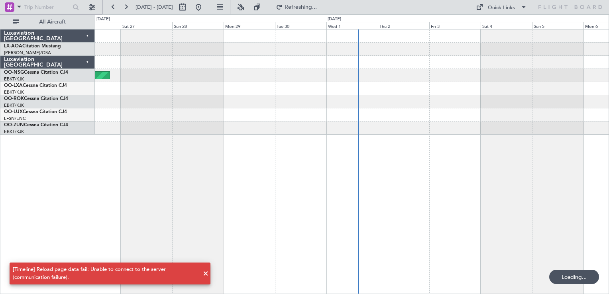 This screenshot has height=294, width=609. Describe the element at coordinates (47, 7) in the screenshot. I see `input: Trip Number` at that location.